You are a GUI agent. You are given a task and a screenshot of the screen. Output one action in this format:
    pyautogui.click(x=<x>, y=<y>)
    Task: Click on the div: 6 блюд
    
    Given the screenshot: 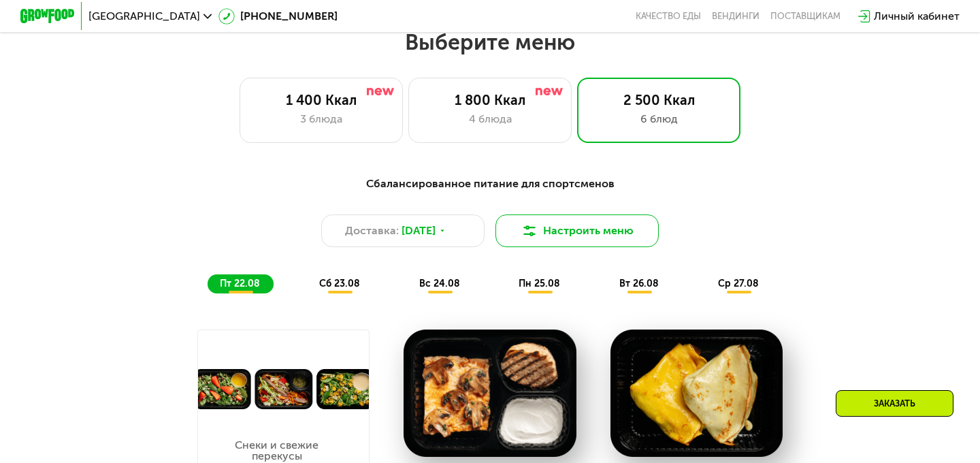 What is the action you would take?
    pyautogui.click(x=659, y=119)
    